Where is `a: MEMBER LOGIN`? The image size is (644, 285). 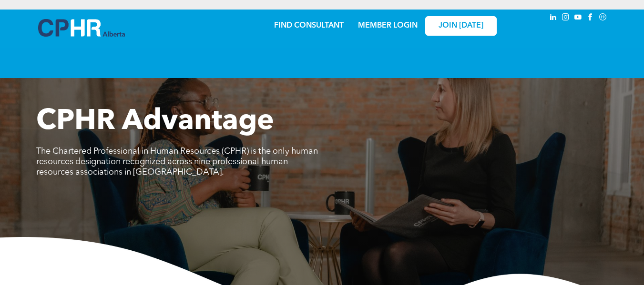
a: MEMBER LOGIN is located at coordinates (388, 26).